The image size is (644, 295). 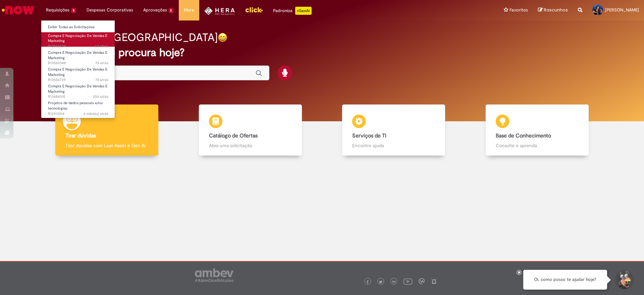 I want to click on a: Catálogo de Ofertas Abra uma solicitação, so click(x=251, y=130).